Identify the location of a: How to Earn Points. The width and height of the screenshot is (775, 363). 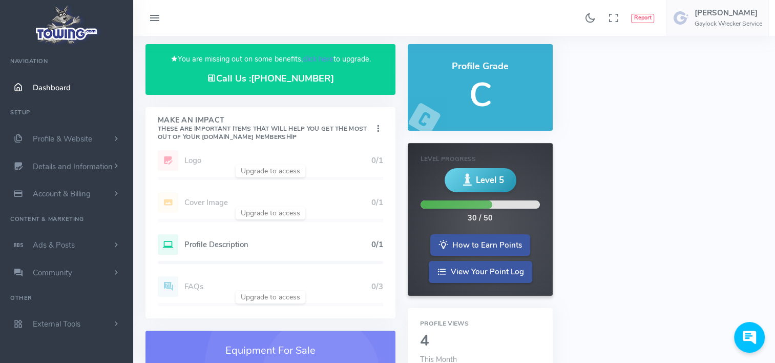
(480, 245).